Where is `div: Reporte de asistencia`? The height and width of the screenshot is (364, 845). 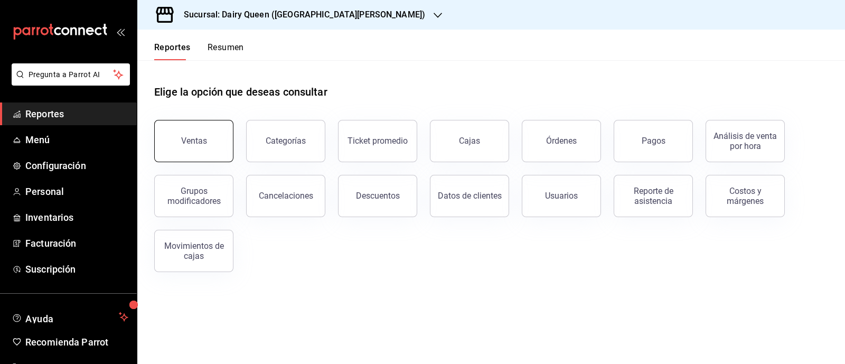 div: Reporte de asistencia is located at coordinates (653, 196).